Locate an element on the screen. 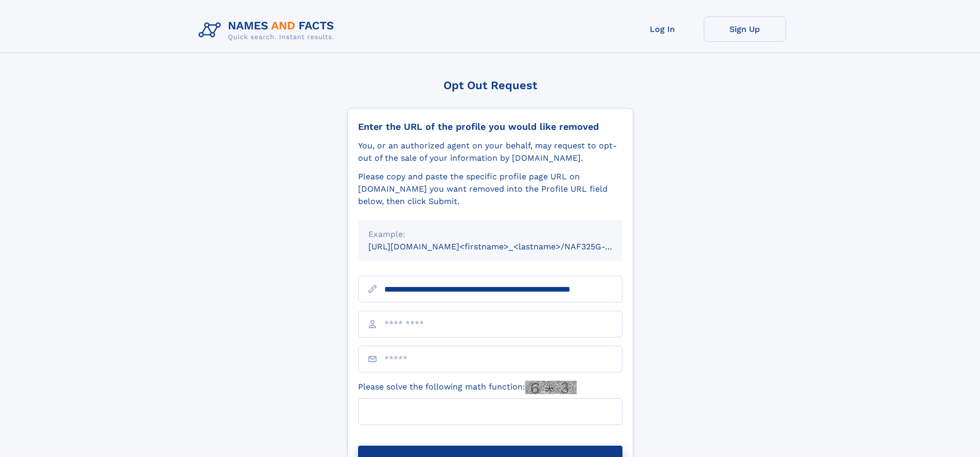  div: Opt Out Request is located at coordinates (490, 85).